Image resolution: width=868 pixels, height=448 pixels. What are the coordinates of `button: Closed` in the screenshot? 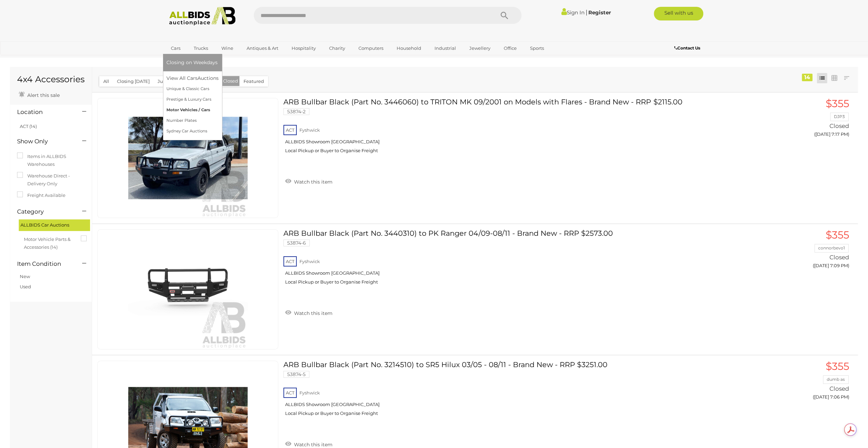 It's located at (230, 81).